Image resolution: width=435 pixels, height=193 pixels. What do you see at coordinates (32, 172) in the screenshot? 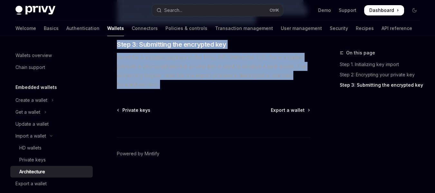
I see `div: Architecture` at bounding box center [32, 172].